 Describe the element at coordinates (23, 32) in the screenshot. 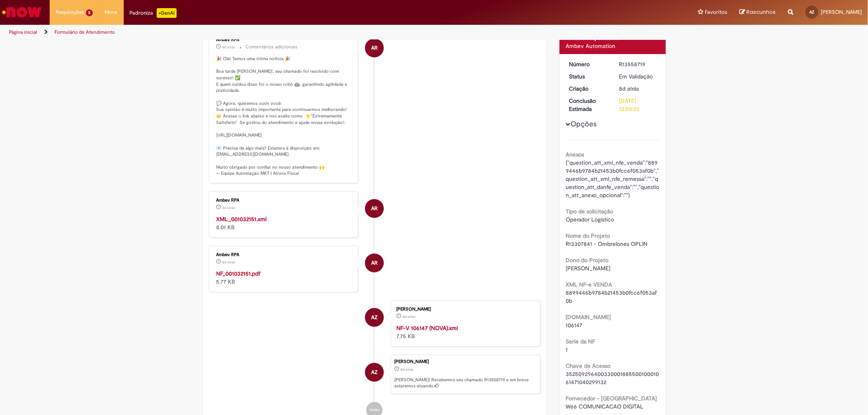

I see `a: Página inicial` at that location.